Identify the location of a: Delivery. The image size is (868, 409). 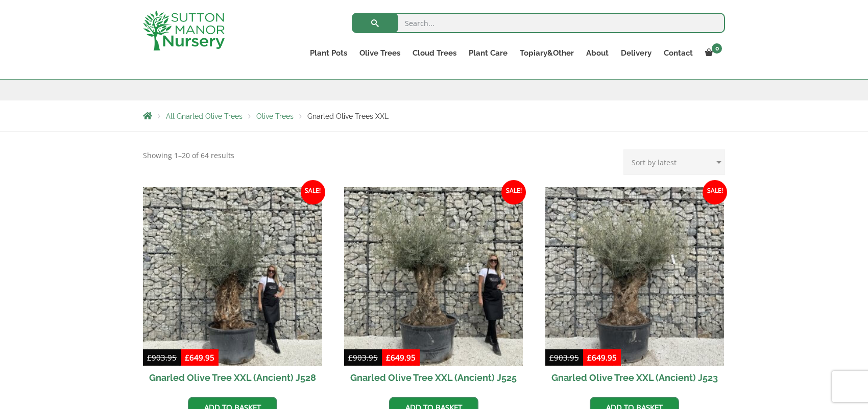
(636, 53).